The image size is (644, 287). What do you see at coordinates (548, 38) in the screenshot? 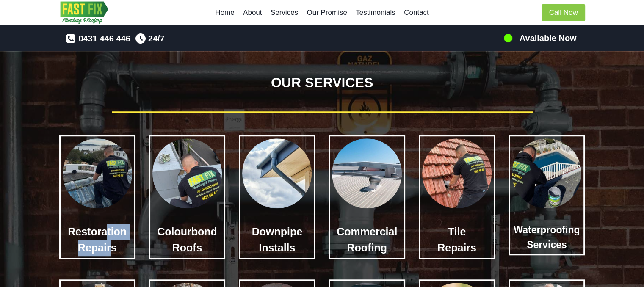
I see `h5: Available Now` at bounding box center [548, 38].